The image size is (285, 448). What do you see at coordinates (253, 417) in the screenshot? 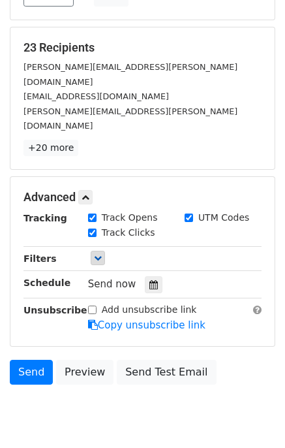
I see `div: Chat Widget` at bounding box center [253, 417].